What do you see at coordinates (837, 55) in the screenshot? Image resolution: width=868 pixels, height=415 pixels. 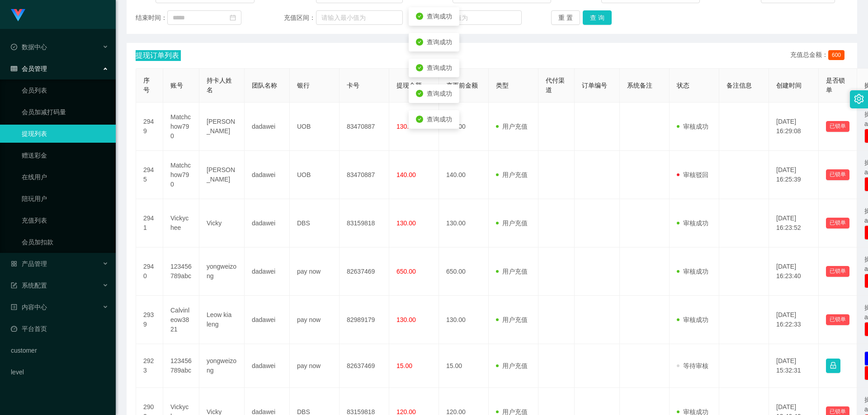 I see `span: 600` at bounding box center [837, 55].